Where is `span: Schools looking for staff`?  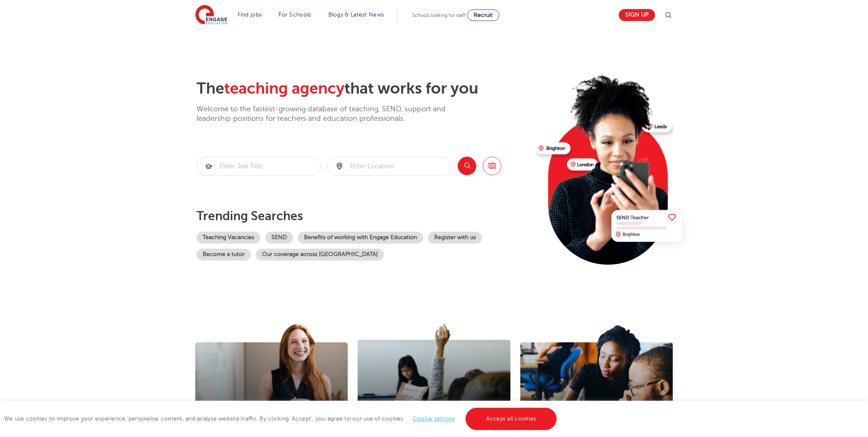 span: Schools looking for staff is located at coordinates (439, 15).